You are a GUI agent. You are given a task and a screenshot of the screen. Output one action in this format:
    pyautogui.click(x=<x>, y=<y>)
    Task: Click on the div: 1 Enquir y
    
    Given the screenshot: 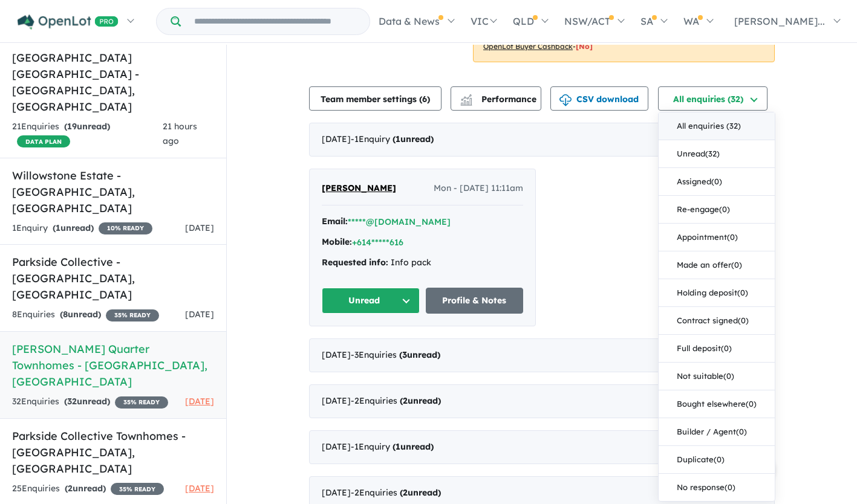 What is the action you would take?
    pyautogui.click(x=82, y=229)
    